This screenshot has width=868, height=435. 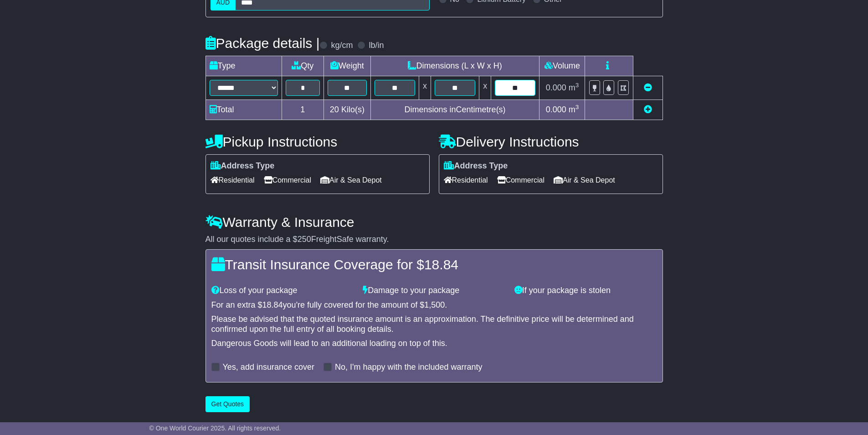 I want to click on td: 1, so click(x=303, y=109).